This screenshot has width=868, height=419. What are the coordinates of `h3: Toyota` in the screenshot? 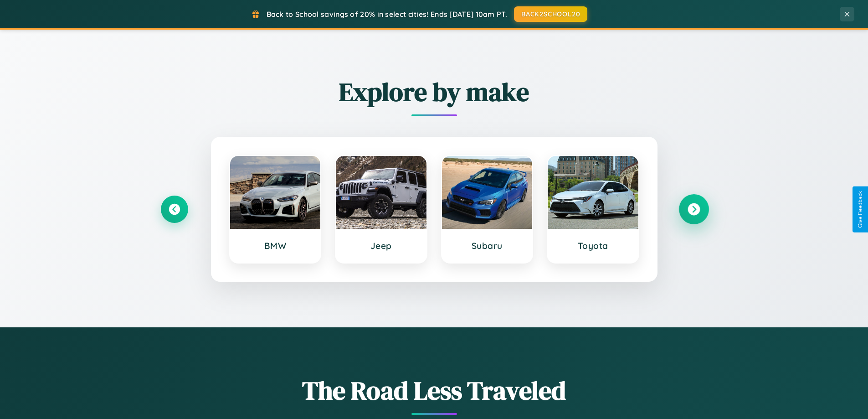 It's located at (593, 246).